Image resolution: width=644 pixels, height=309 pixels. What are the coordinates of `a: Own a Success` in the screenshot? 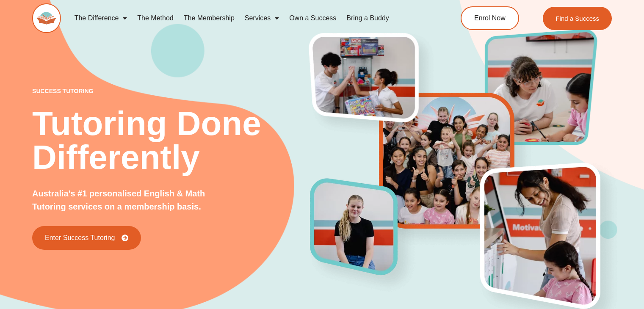 It's located at (313, 18).